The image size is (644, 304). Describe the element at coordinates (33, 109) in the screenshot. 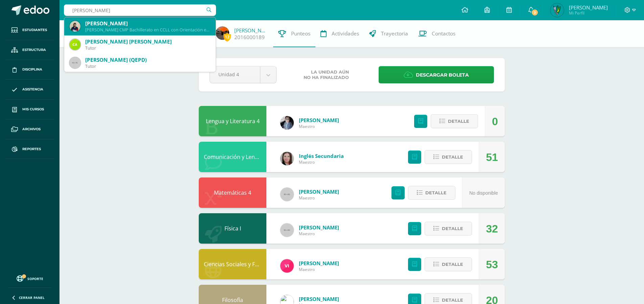

I see `span: Mis cursos` at that location.